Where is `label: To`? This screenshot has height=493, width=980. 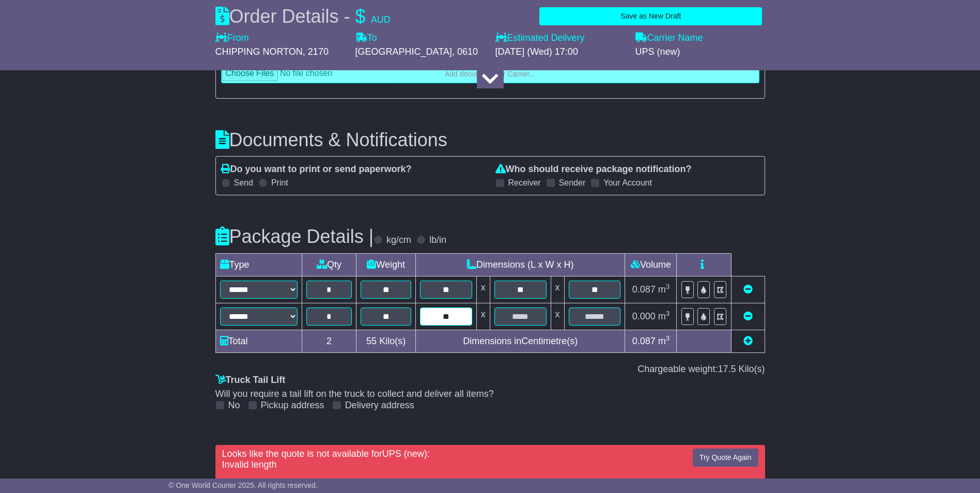
label: To is located at coordinates (366, 38).